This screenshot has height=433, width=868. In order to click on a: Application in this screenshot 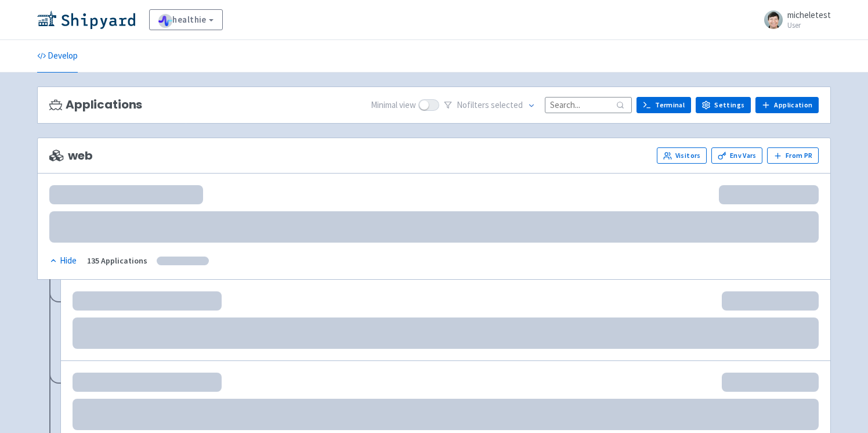, I will do `click(787, 105)`.